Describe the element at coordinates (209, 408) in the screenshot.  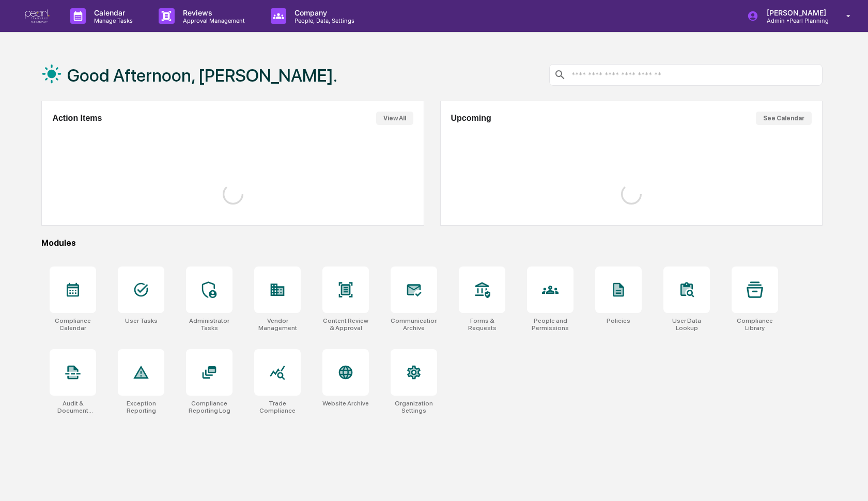
I see `div: Compliance Reporting Log` at that location.